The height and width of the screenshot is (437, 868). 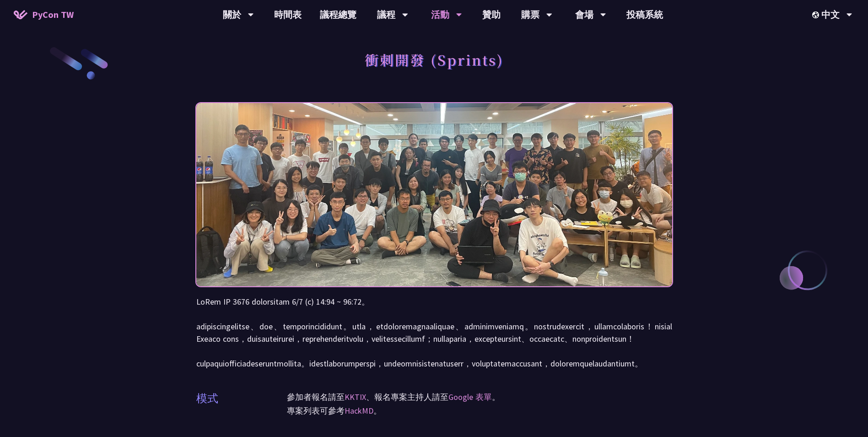 What do you see at coordinates (434, 332) in the screenshot?
I see `p: LoRem IP 3676 dolorsitam 6/7 (c) 14:94 ~ 96:72。 adipiscingelitse、doe、temporincididunt。utla，etdolo...` at bounding box center [434, 332].